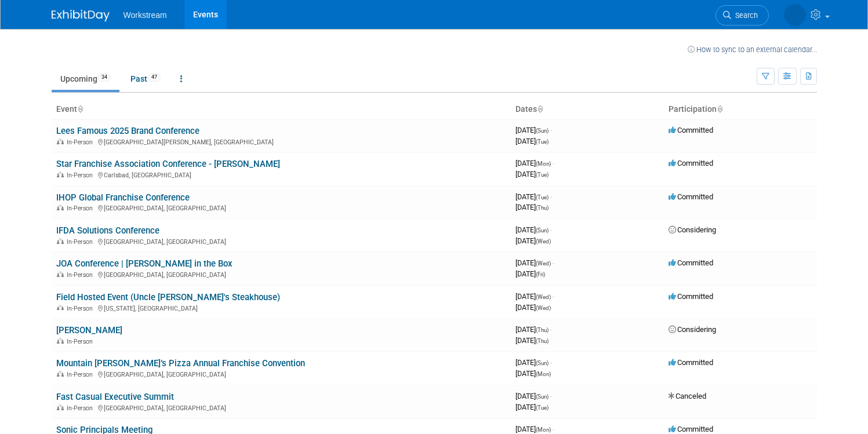 The image size is (868, 434). What do you see at coordinates (115, 397) in the screenshot?
I see `a: Fast Casual Executive Summit` at bounding box center [115, 397].